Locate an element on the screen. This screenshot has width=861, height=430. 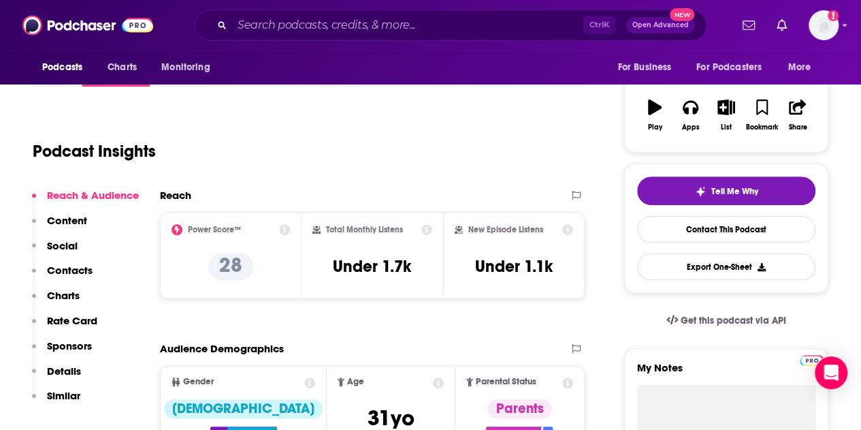
a: Charts is located at coordinates (122, 67).